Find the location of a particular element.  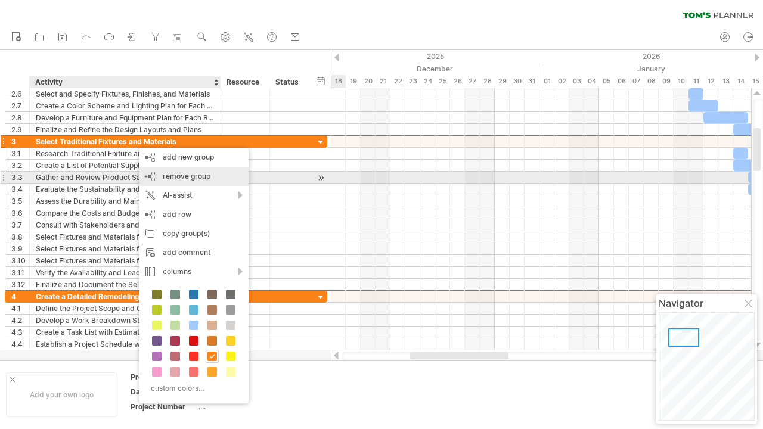

div: Finalize and Refine the Design Layouts and Plans is located at coordinates (125, 129).